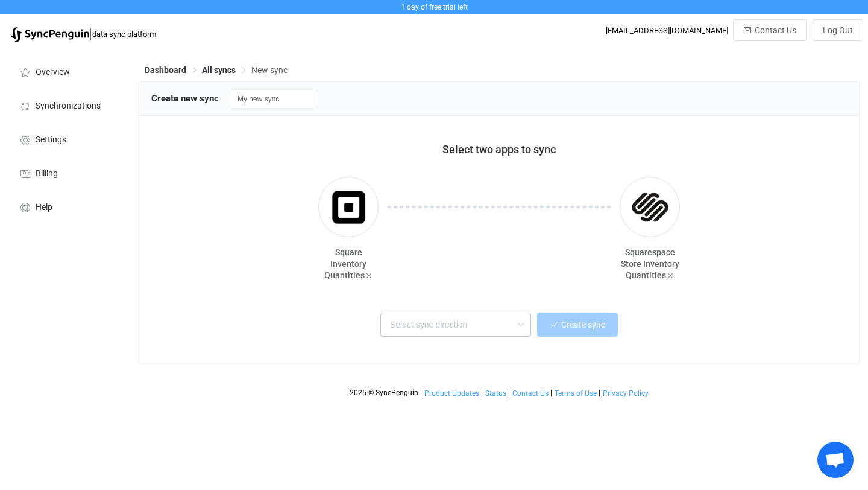  I want to click on div: Breadcrumb, so click(216, 70).